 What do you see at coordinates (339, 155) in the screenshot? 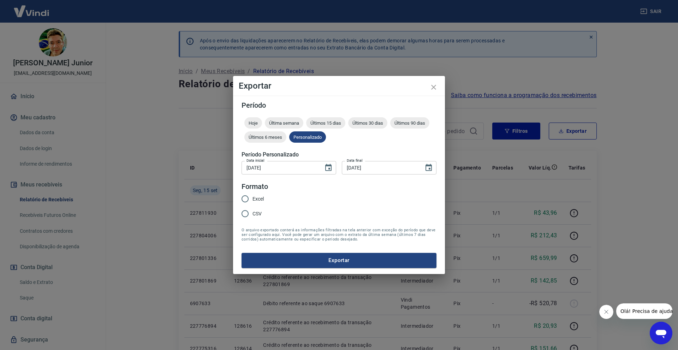
I see `h5: Período Personalizado` at bounding box center [339, 155].